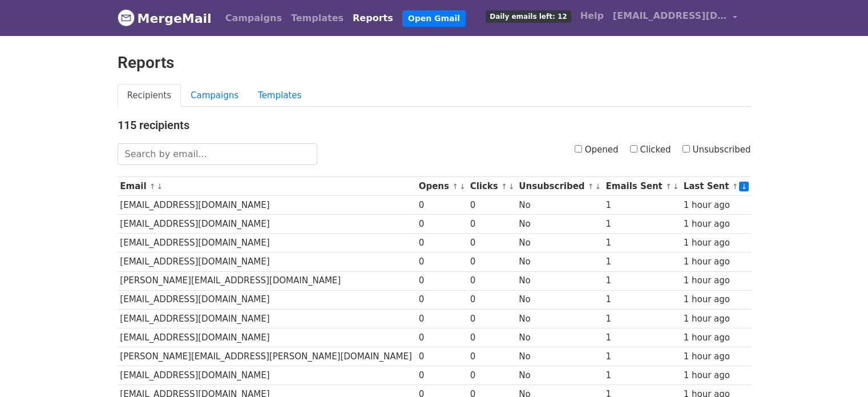  Describe the element at coordinates (651, 150) in the screenshot. I see `label: Clicked` at that location.